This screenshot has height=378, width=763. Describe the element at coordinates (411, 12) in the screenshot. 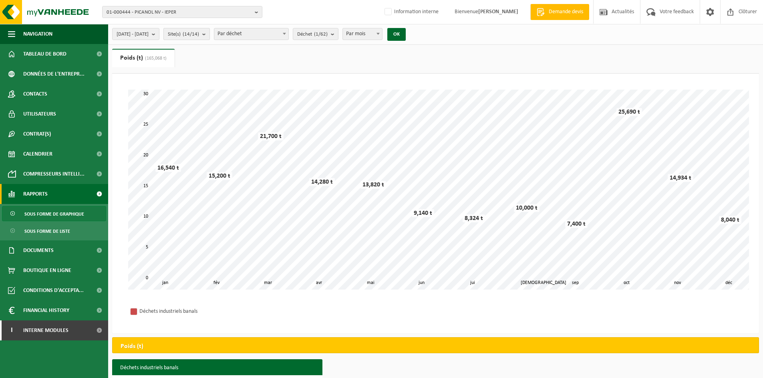

I see `label: Information interne` at that location.